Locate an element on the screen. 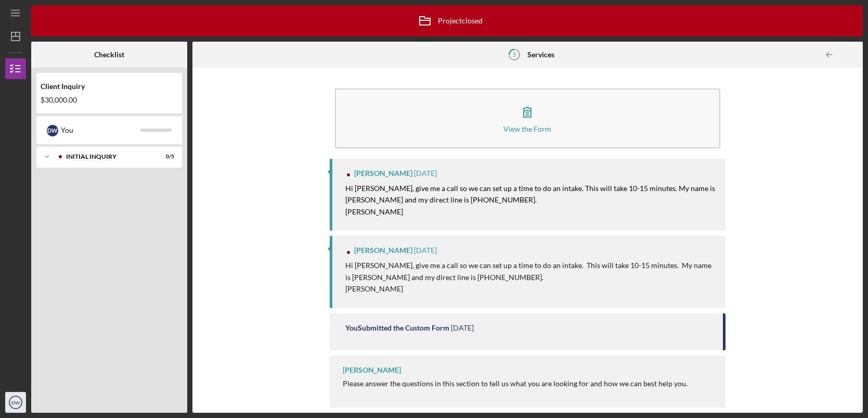 This screenshot has height=418, width=868. time: 2025-03-31 18:39 is located at coordinates (462, 328).